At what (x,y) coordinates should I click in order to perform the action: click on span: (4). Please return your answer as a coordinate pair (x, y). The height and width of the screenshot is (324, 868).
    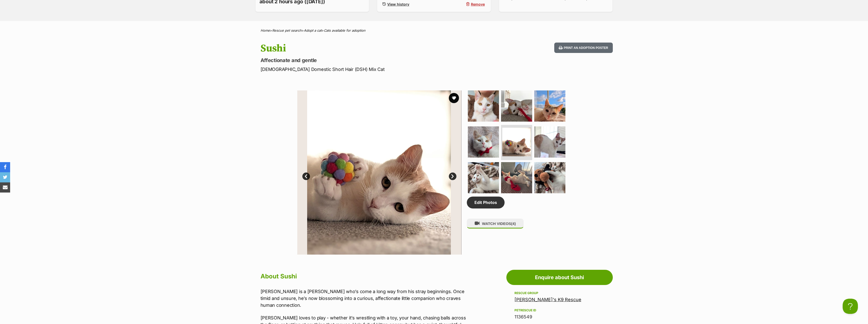
    Looking at the image, I should click on (514, 224).